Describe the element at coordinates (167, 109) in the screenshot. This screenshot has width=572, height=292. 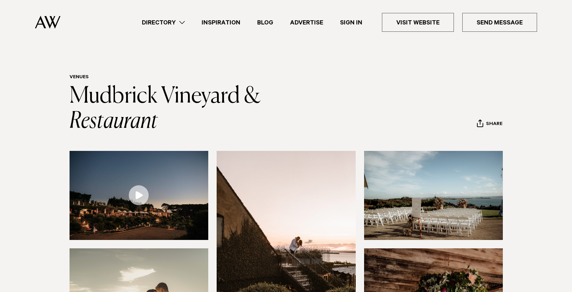
I see `a: Mudbrick Vineyard & Restaurant` at that location.